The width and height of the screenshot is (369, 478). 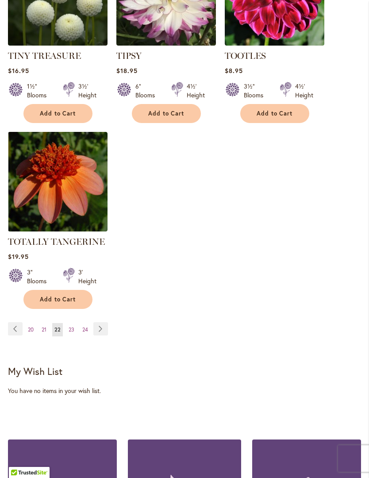 I want to click on span: 22, so click(x=58, y=329).